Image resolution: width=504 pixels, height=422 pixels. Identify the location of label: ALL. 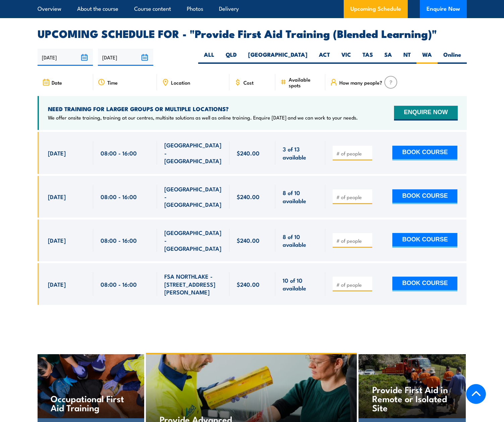
(209, 57).